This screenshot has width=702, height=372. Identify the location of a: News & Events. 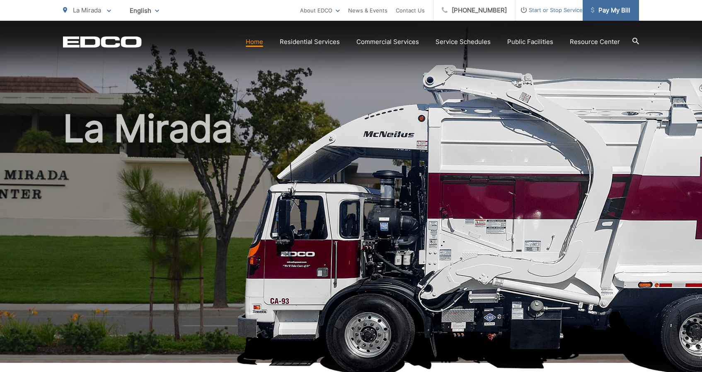
(367, 10).